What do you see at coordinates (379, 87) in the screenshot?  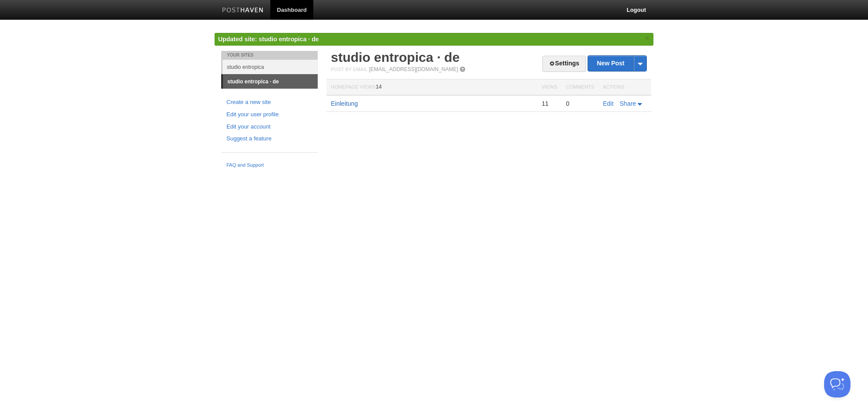 I see `span: 14` at bounding box center [379, 87].